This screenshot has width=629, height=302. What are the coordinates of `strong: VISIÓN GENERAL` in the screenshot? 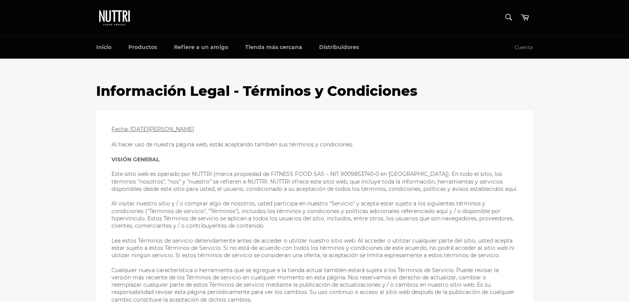 It's located at (135, 159).